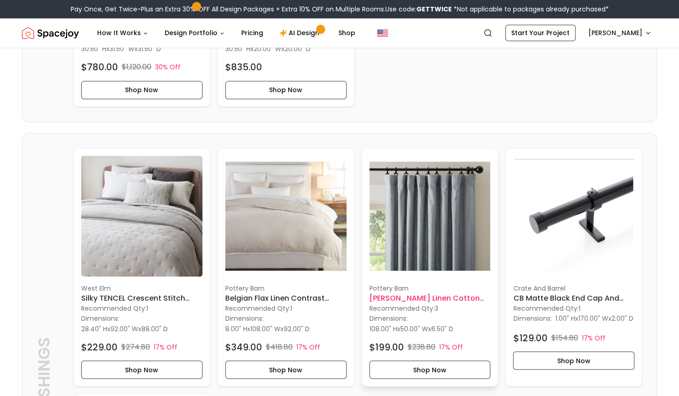 This screenshot has width=679, height=396. Describe the element at coordinates (419, 9) in the screenshot. I see `span: Use code:` at that location.